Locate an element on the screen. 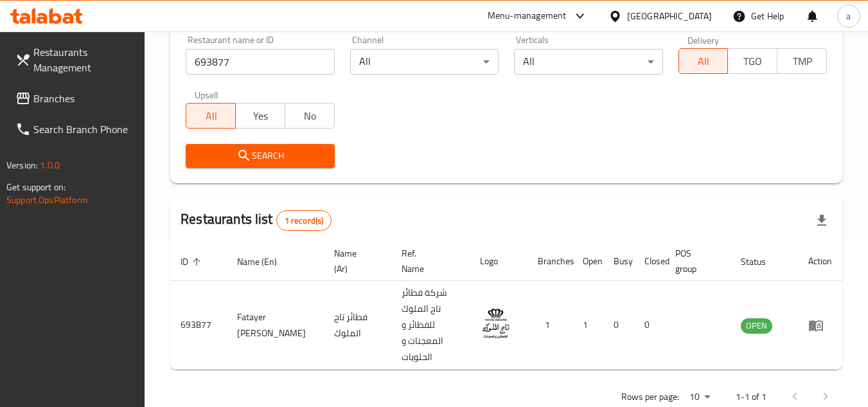  label: Delivery is located at coordinates (704, 40).